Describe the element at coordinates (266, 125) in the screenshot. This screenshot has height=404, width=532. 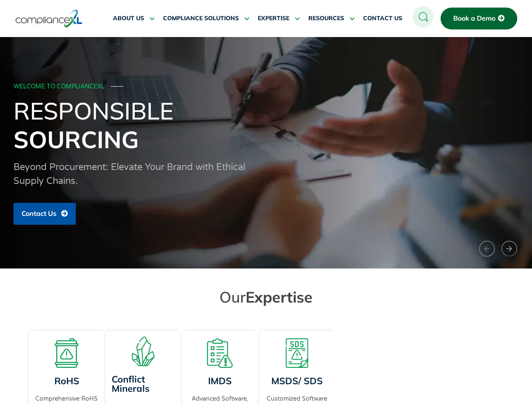
I see `h1: Responsible` at that location.